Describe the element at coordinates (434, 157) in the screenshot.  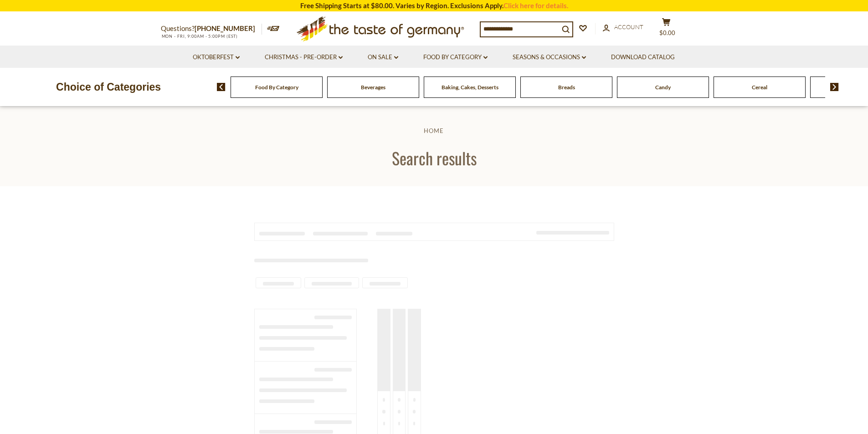
I see `h1: Search results` at that location.